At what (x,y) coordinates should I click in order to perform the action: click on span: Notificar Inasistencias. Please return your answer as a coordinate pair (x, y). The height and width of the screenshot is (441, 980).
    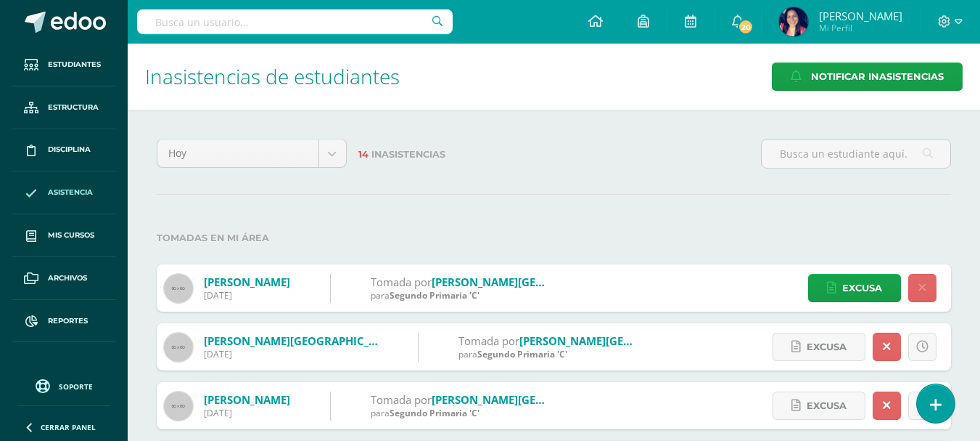
    Looking at the image, I should click on (877, 76).